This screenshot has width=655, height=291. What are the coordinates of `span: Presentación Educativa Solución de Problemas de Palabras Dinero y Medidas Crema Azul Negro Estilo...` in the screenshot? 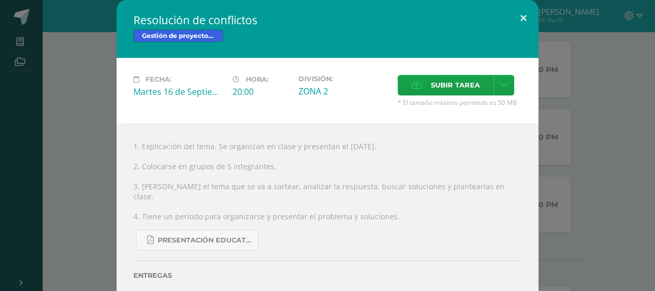 It's located at (205, 241).